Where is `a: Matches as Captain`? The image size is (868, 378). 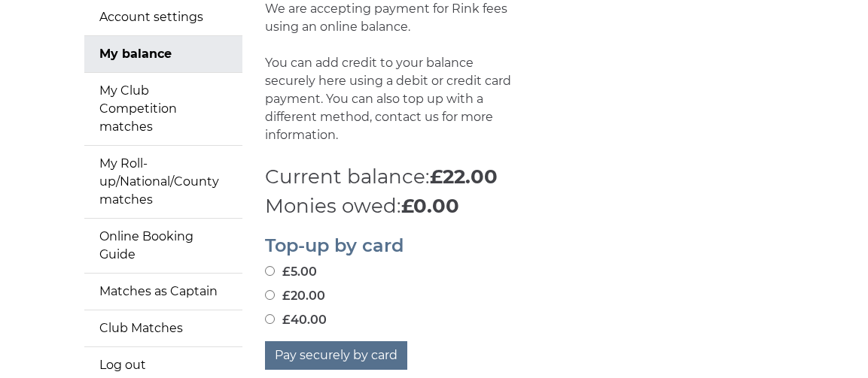
a: Matches as Captain is located at coordinates (163, 291).